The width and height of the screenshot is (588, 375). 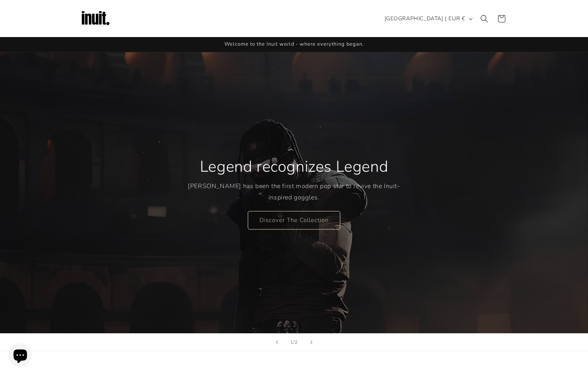 I want to click on summary: Search, so click(x=485, y=18).